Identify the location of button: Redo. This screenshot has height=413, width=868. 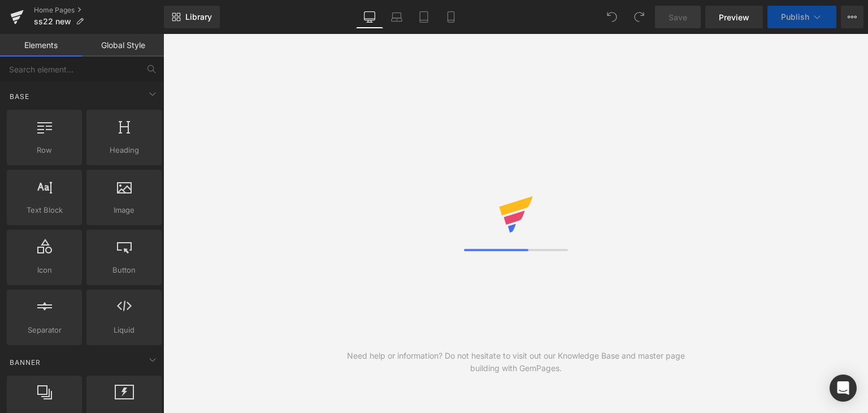
(639, 17).